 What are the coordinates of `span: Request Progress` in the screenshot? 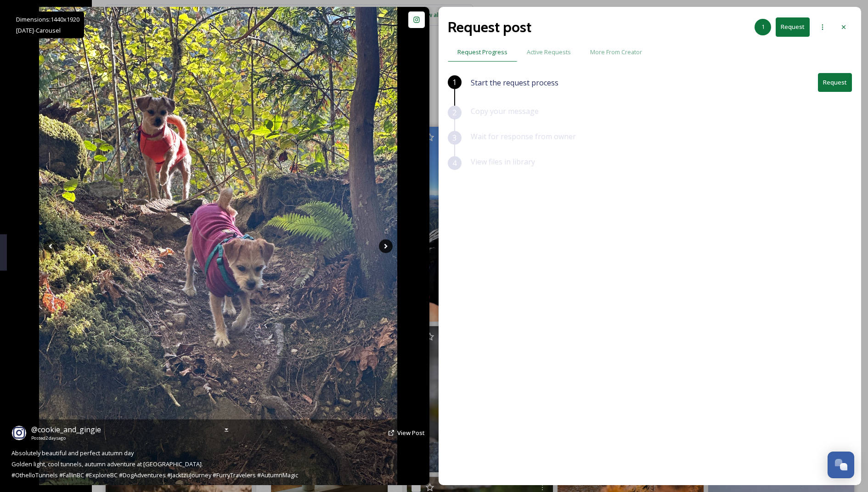 It's located at (482, 52).